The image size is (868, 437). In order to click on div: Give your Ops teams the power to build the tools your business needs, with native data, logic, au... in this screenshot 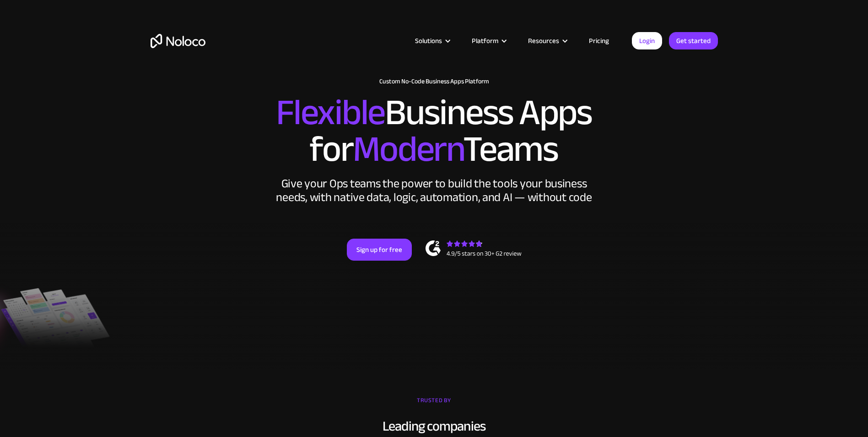, I will do `click(434, 190)`.